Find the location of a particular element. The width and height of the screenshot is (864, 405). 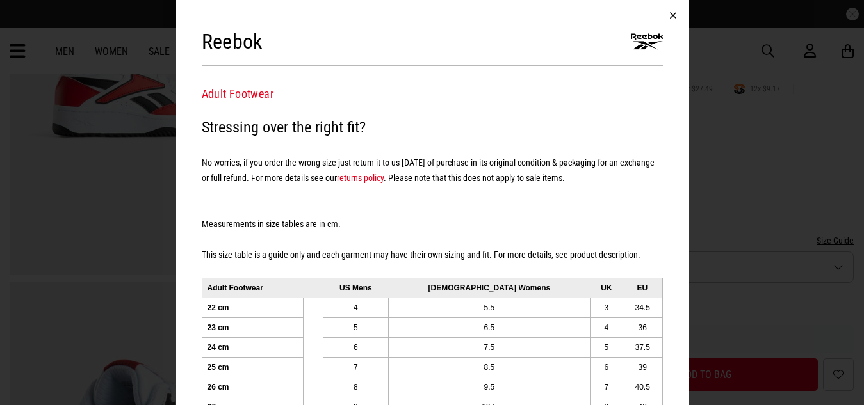

td: 34.5 is located at coordinates (642, 307).